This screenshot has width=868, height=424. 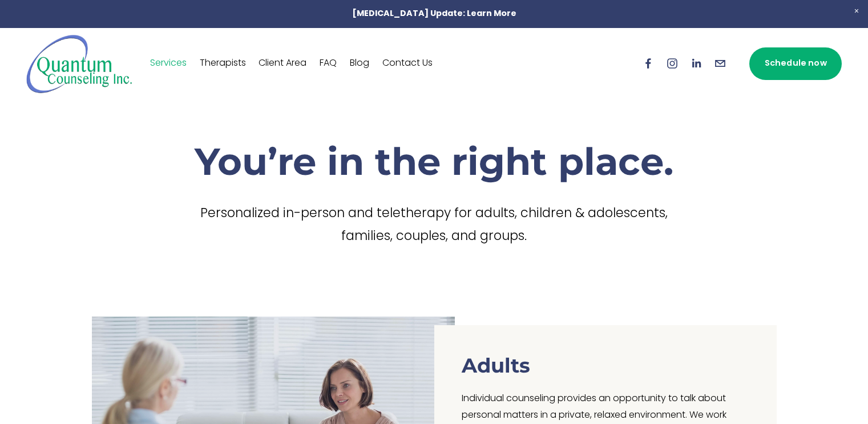 I want to click on img: Quantum Counseling Inc. | Change starts here., so click(x=80, y=64).